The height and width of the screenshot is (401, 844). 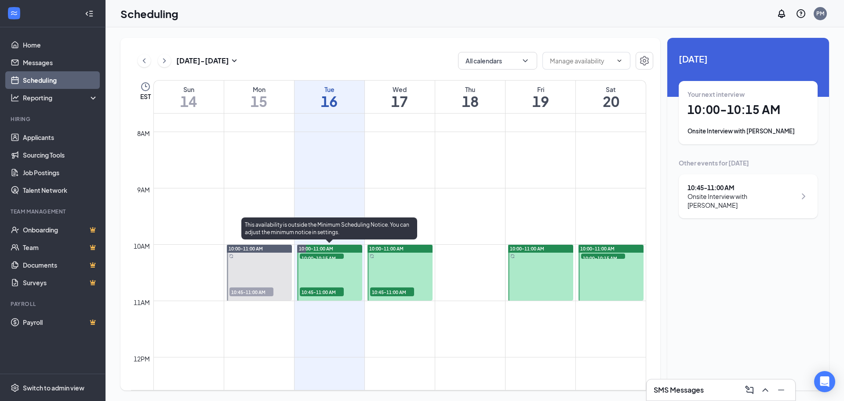 What do you see at coordinates (142, 246) in the screenshot?
I see `div: 10am` at bounding box center [142, 246].